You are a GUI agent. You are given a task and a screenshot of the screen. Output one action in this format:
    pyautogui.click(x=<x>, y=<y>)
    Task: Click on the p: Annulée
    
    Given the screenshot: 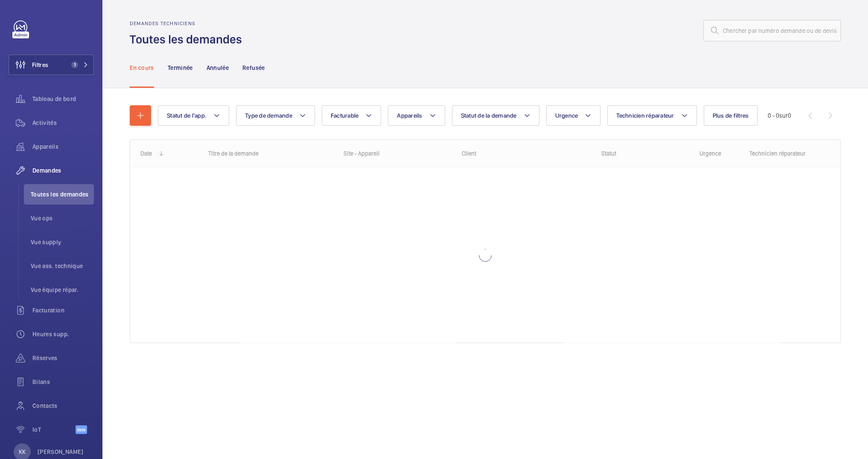 What is the action you would take?
    pyautogui.click(x=218, y=68)
    